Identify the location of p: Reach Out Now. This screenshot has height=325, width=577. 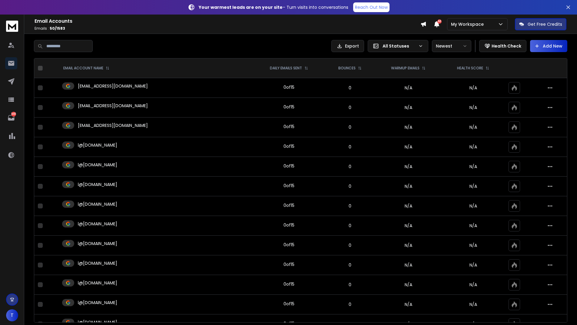
(371, 7).